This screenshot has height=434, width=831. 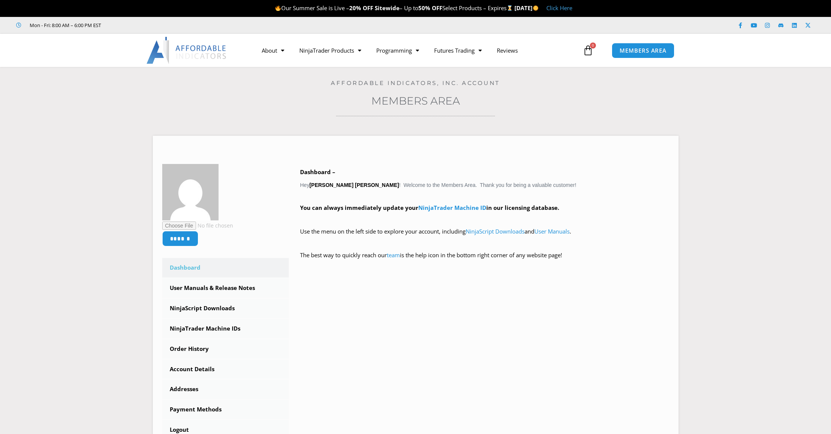 What do you see at coordinates (643, 50) in the screenshot?
I see `span: MEMBERS AREA` at bounding box center [643, 50].